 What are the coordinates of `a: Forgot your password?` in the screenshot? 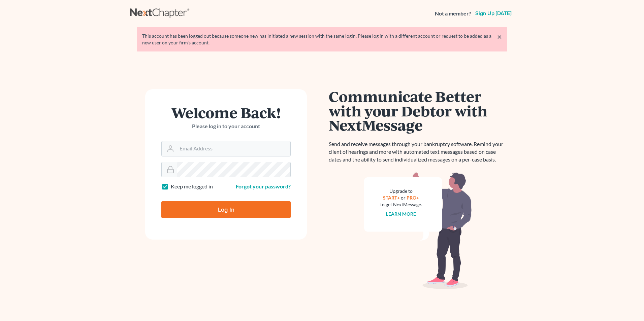 It's located at (263, 186).